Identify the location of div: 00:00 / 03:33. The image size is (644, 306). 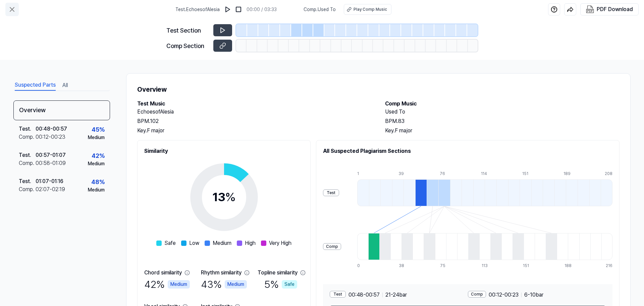
(261, 10).